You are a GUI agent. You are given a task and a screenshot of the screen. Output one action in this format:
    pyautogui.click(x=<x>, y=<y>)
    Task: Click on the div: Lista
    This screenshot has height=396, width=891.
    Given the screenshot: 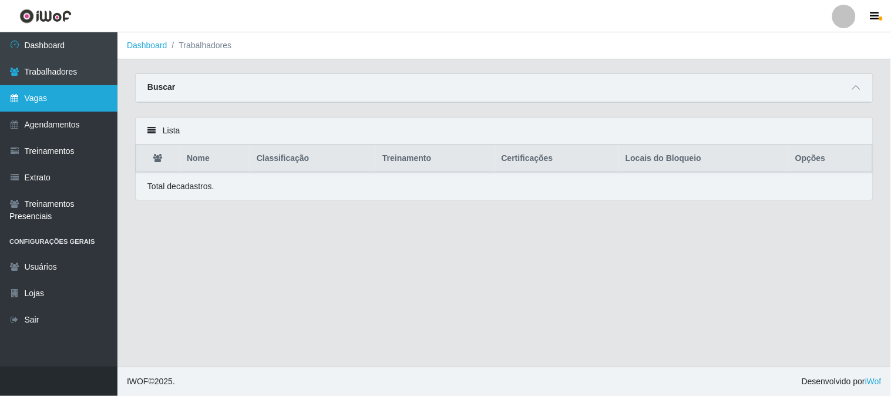 What is the action you would take?
    pyautogui.click(x=504, y=131)
    